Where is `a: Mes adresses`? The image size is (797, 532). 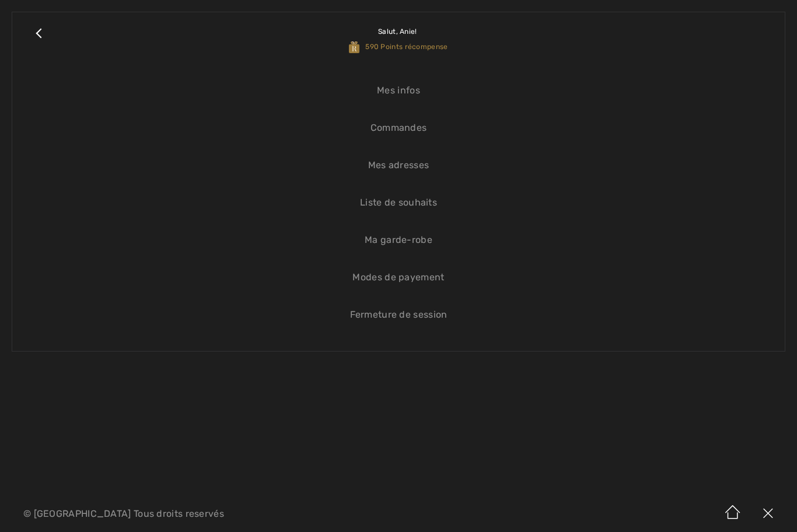
a: Mes adresses is located at coordinates (398, 165).